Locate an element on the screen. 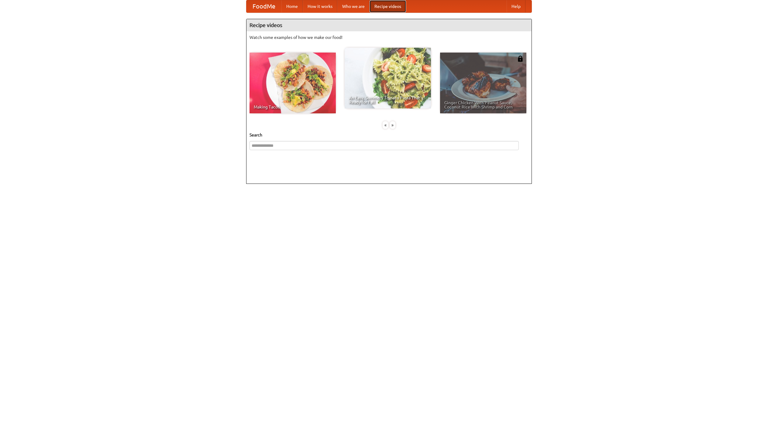 The width and height of the screenshot is (778, 430). span: Making Tacos is located at coordinates (293, 107).